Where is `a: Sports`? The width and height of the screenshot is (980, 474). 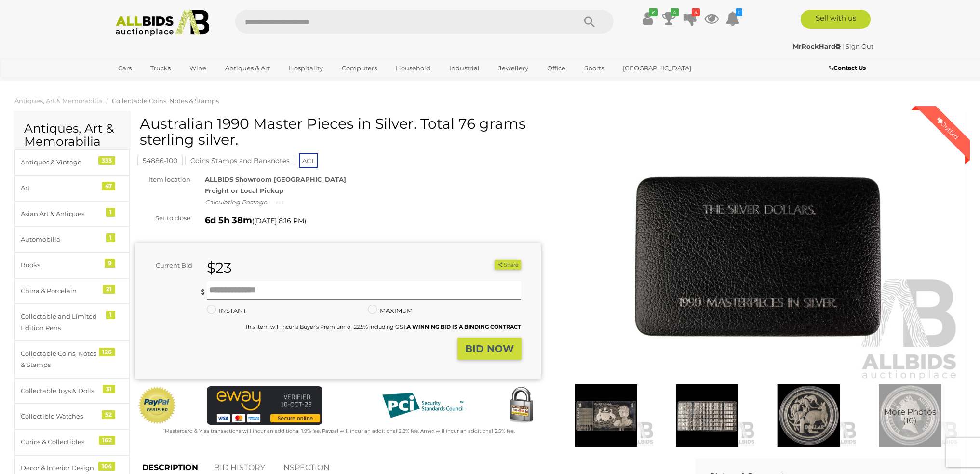
a: Sports is located at coordinates (594, 68).